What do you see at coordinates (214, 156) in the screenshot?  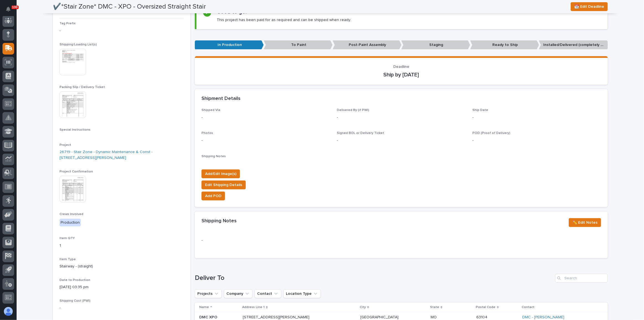 I see `span: Shipping Notes` at bounding box center [214, 156].